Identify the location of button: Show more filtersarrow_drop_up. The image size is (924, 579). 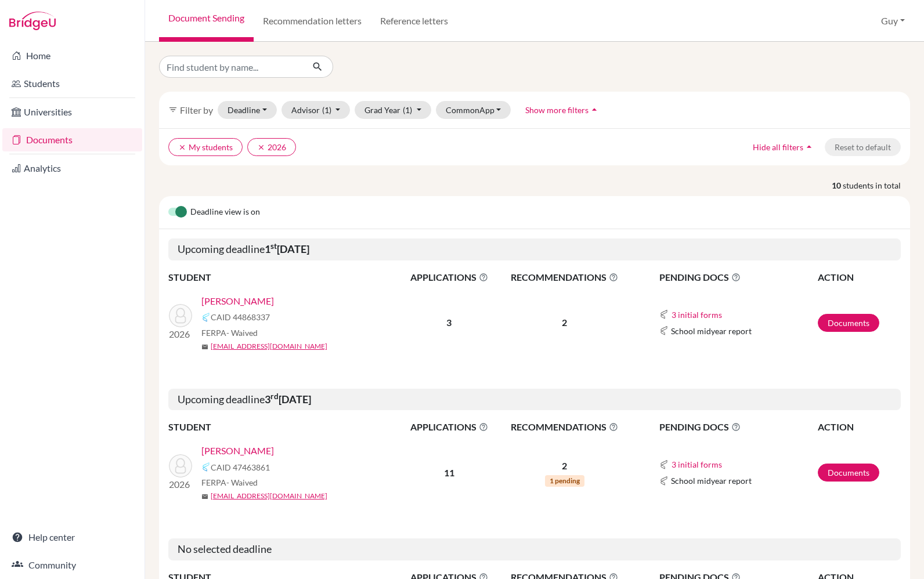
(562, 110).